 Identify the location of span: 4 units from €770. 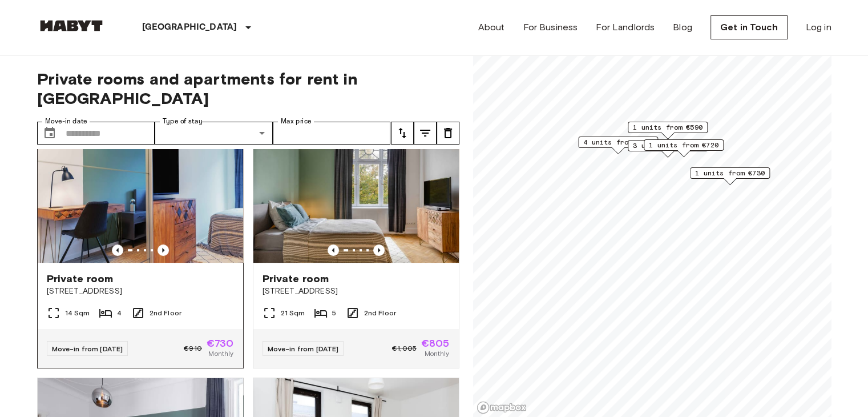
(619, 142).